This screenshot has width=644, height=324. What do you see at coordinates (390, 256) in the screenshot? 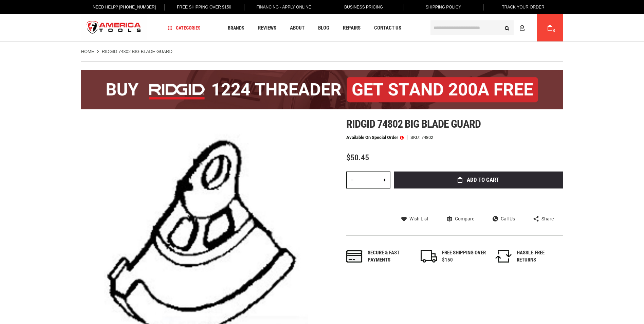
I see `div: Secure & fast payments` at bounding box center [390, 256].